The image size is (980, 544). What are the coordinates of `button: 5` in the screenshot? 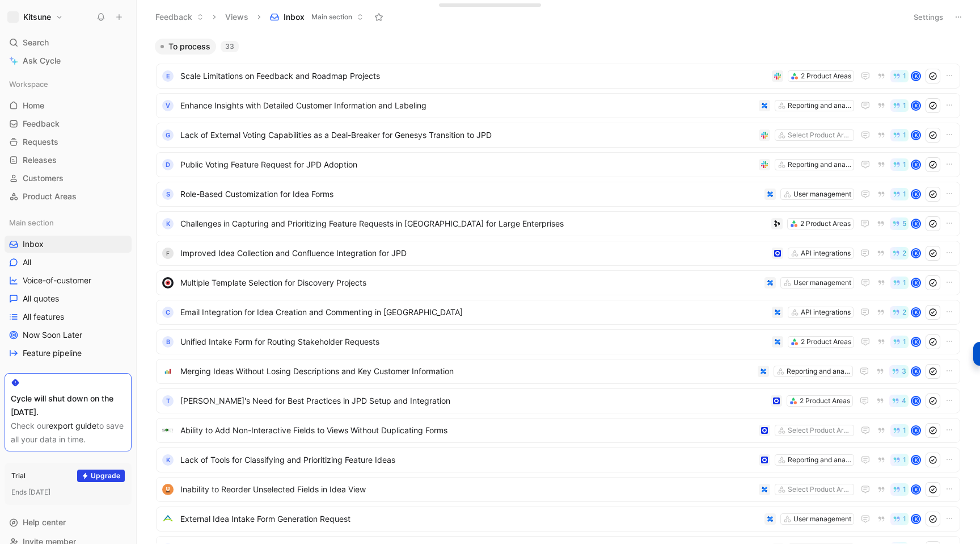 It's located at (899, 224).